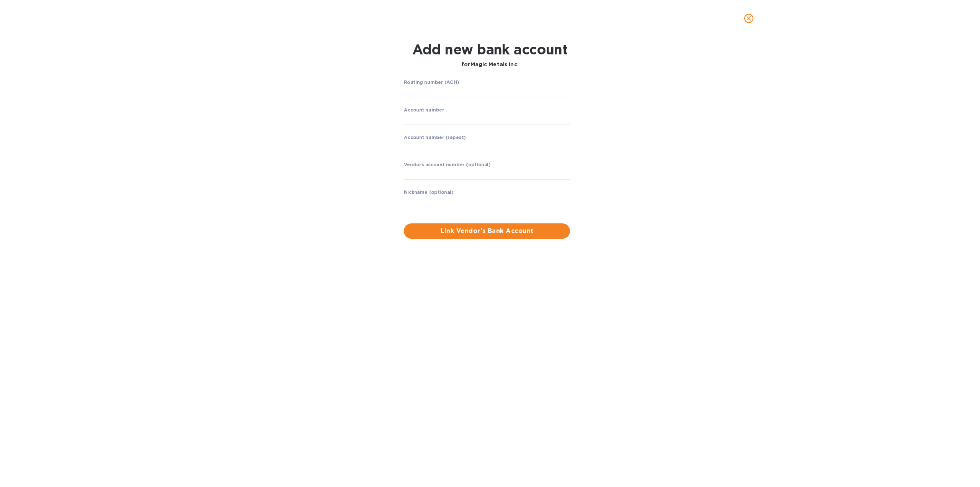 The image size is (980, 487). What do you see at coordinates (447, 165) in the screenshot?
I see `label: Vendors account number (optional)` at bounding box center [447, 165].